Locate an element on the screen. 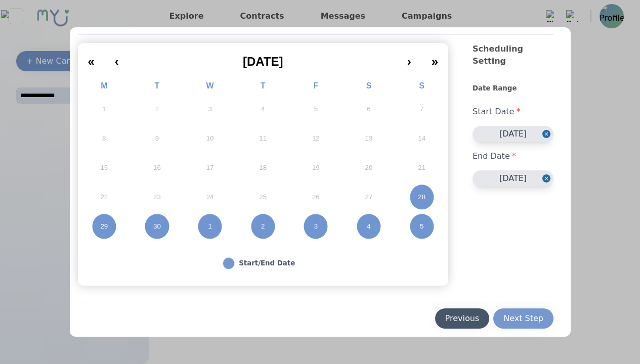 The height and width of the screenshot is (364, 640). button: September 8, 2025 is located at coordinates (104, 139).